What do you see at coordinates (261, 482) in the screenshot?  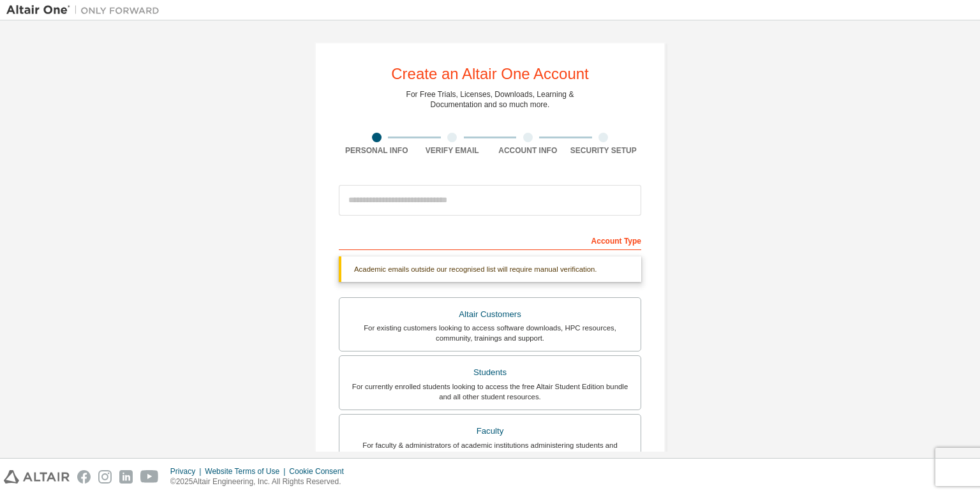 I see `p: © 2025 Altair Engineering, Inc. All Rights Reserved.` at bounding box center [261, 482].